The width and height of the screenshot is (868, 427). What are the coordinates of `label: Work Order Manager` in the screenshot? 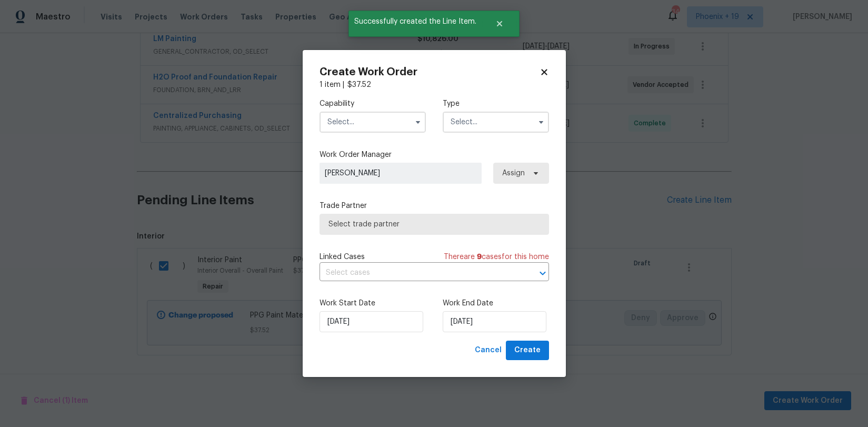 It's located at (434, 155).